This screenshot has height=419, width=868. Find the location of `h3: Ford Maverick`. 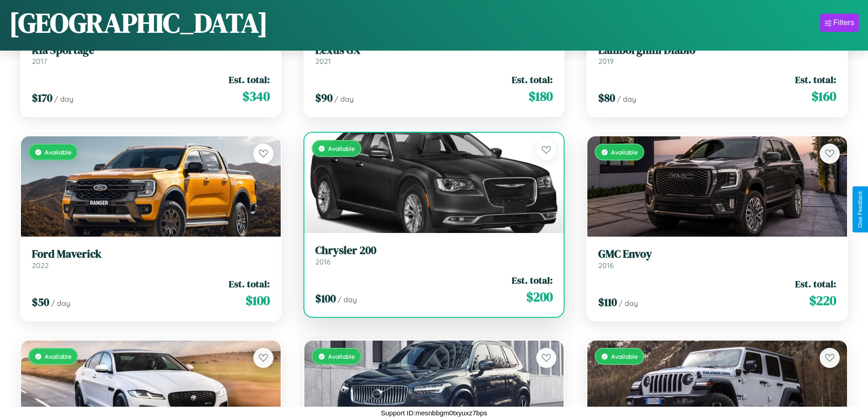

h3: Ford Maverick is located at coordinates (151, 254).